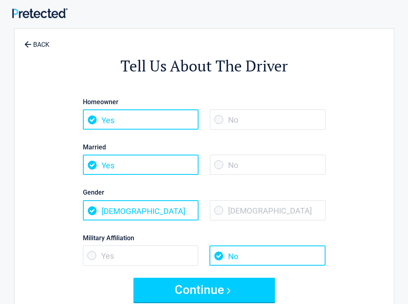 Image resolution: width=408 pixels, height=304 pixels. Describe the element at coordinates (204, 290) in the screenshot. I see `button: Continue` at that location.